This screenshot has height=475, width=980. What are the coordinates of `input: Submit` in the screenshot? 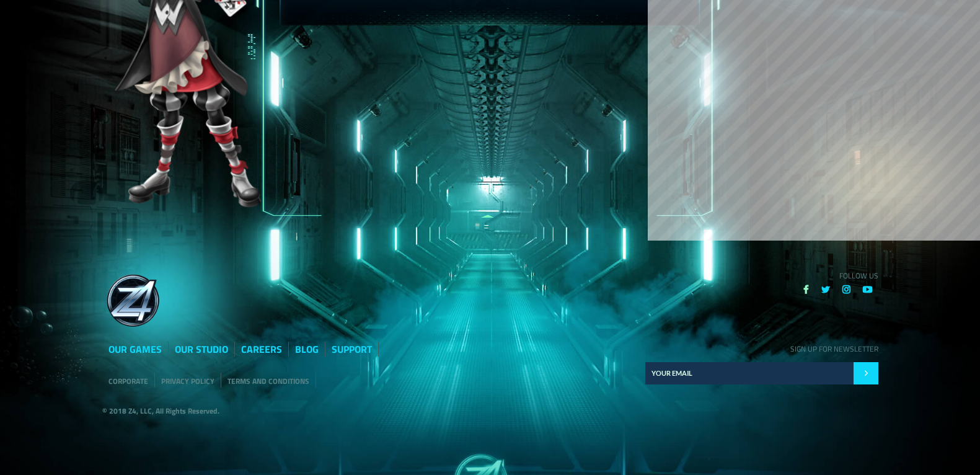 It's located at (866, 373).